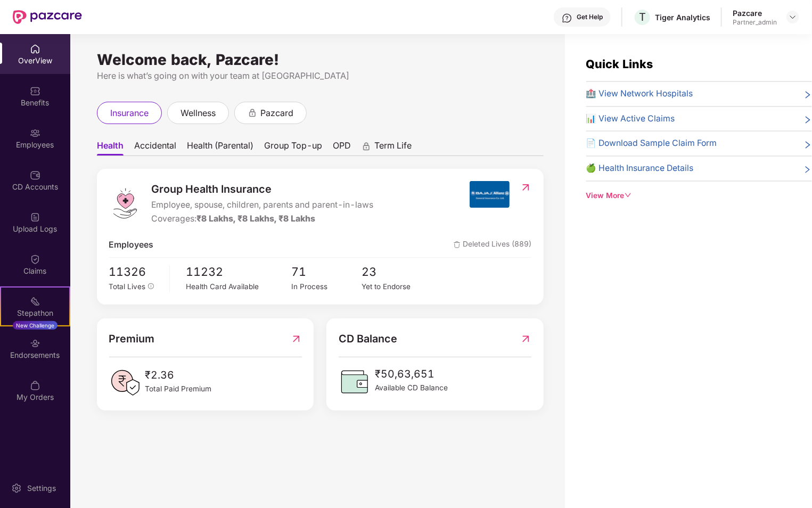 The width and height of the screenshot is (812, 508). I want to click on span: Group Top-up, so click(293, 147).